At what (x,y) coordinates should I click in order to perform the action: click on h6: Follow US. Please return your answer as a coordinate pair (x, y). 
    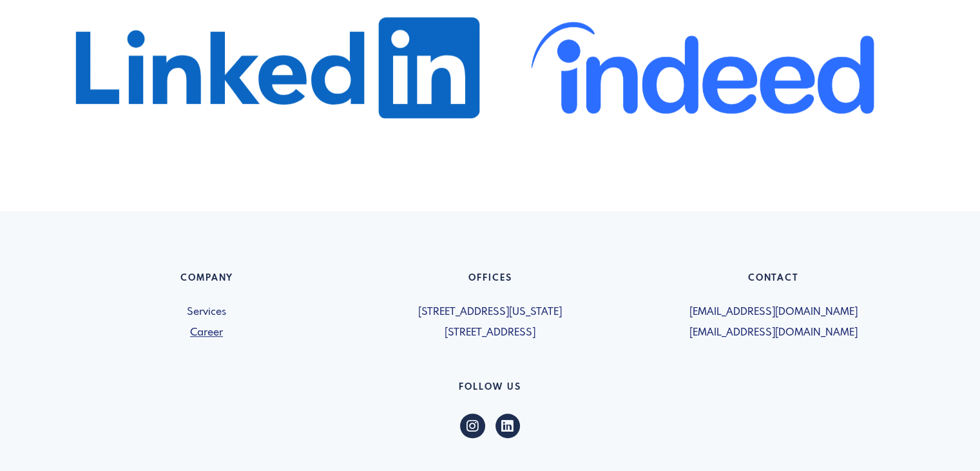
    Looking at the image, I should click on (490, 390).